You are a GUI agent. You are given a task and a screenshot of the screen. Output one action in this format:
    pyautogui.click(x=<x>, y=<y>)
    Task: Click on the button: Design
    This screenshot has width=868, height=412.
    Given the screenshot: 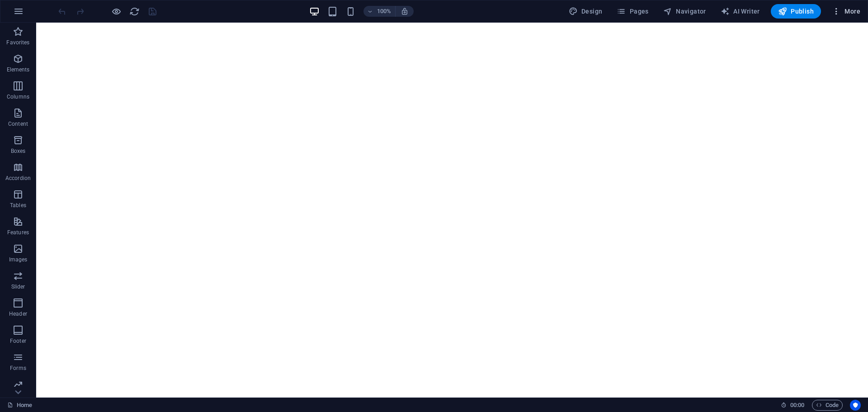 What is the action you would take?
    pyautogui.click(x=585, y=11)
    